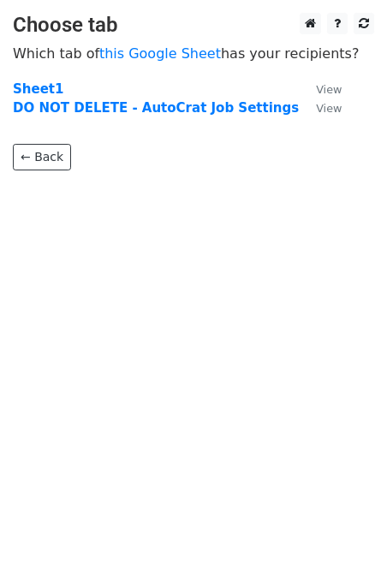 Image resolution: width=387 pixels, height=584 pixels. I want to click on h3: Choose tab, so click(194, 25).